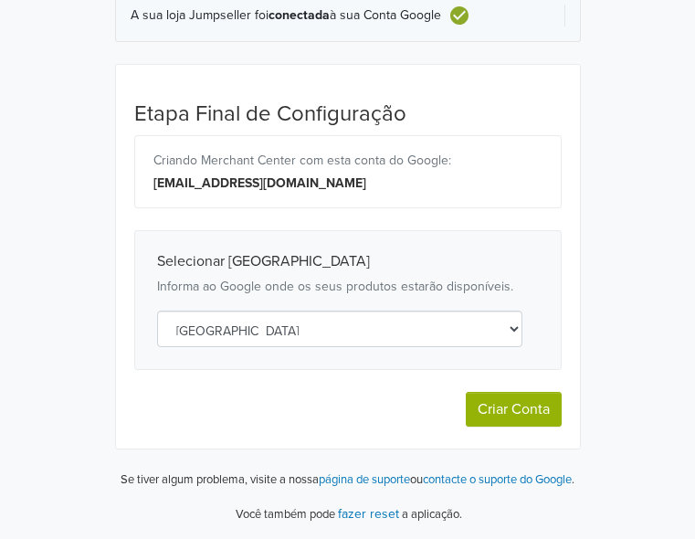  What do you see at coordinates (348, 160) in the screenshot?
I see `div: Criando Merchant Center com esta conta do Google:` at bounding box center [348, 160].